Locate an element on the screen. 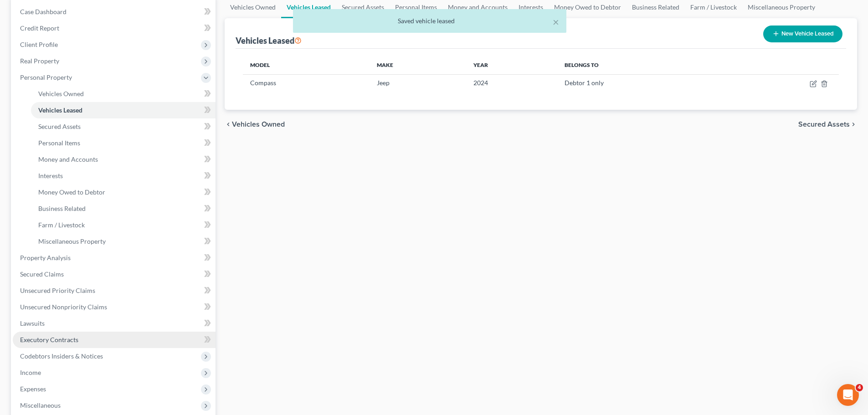  span: Vehicles Leased is located at coordinates (60, 110).